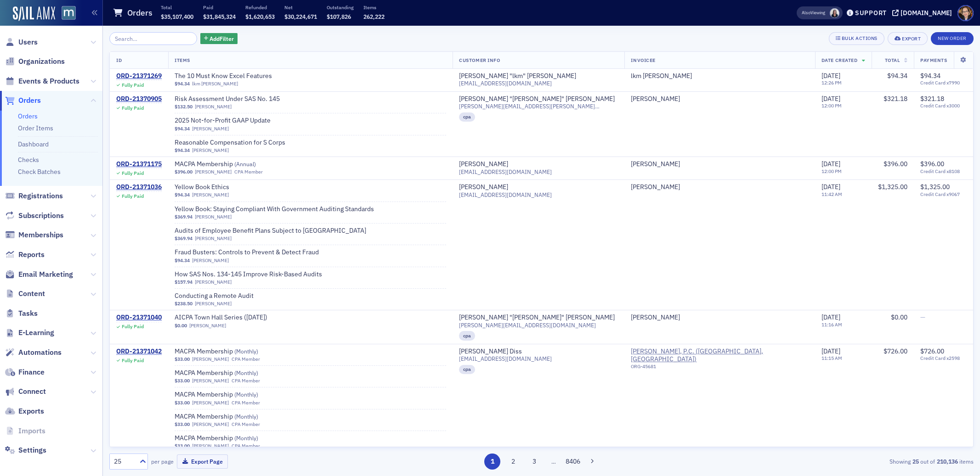 The image size is (980, 476). I want to click on span: Lanigan Ryan, P.C. (Gaithersburg, MD), so click(719, 360).